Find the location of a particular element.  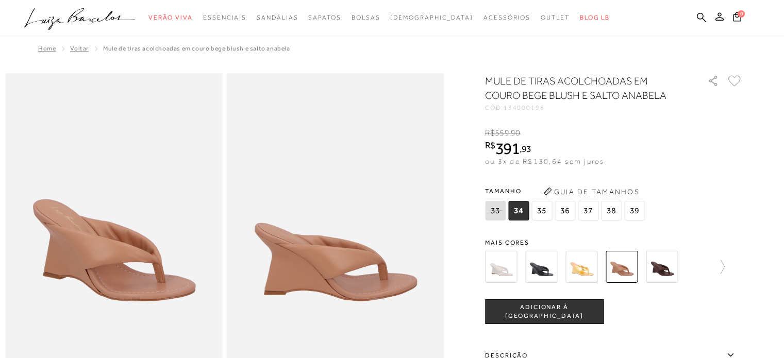

span: Home is located at coordinates (47, 48).